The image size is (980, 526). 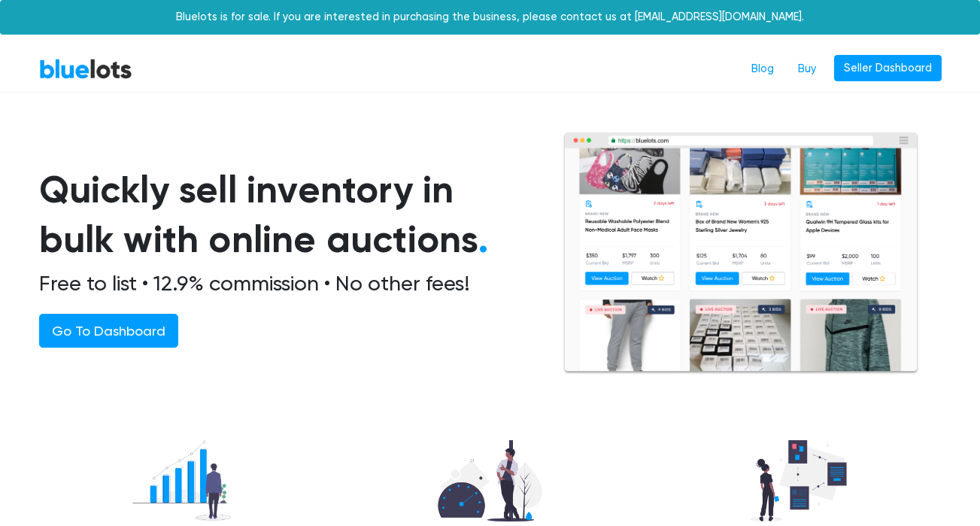 I want to click on a: BlueLots, so click(x=86, y=69).